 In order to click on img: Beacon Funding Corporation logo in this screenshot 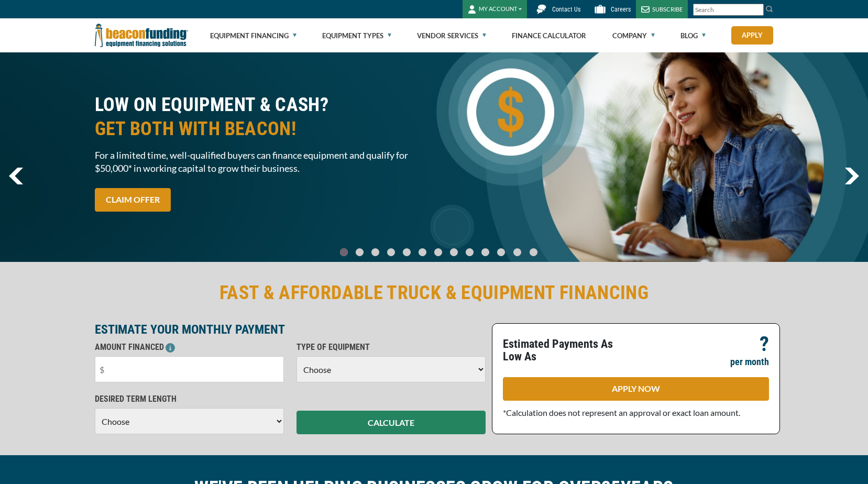, I will do `click(141, 35)`.